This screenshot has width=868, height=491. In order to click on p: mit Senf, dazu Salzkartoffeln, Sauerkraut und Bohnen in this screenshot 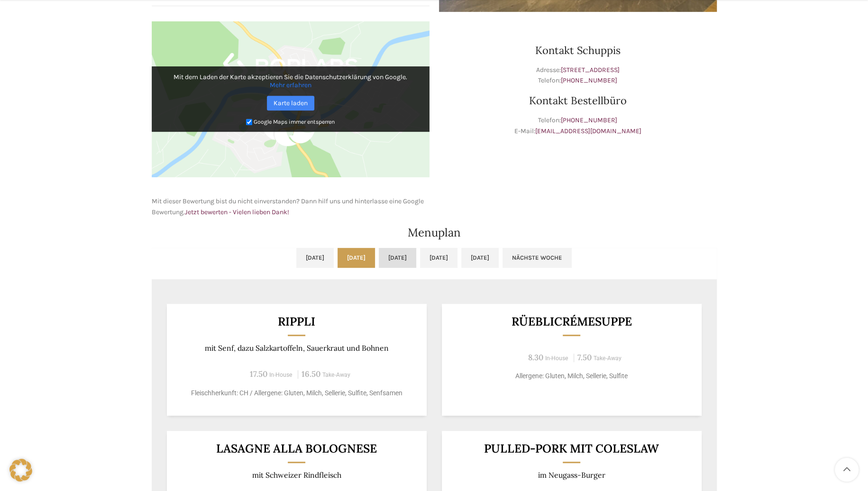, I will do `click(296, 348)`.